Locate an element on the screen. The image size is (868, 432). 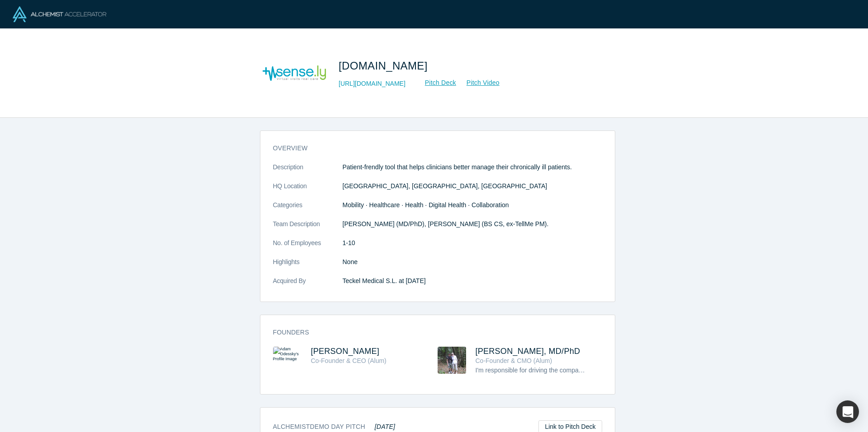
h3: Founders is located at coordinates (432, 332).